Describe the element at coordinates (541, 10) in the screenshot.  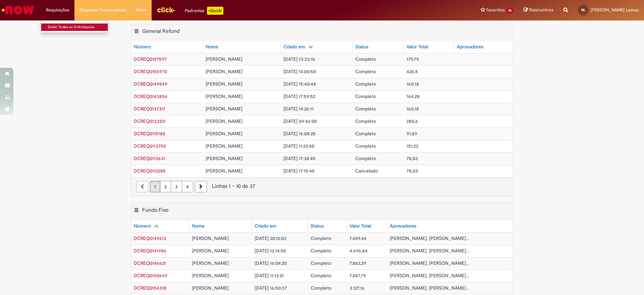
I see `span: Rascunhos` at that location.